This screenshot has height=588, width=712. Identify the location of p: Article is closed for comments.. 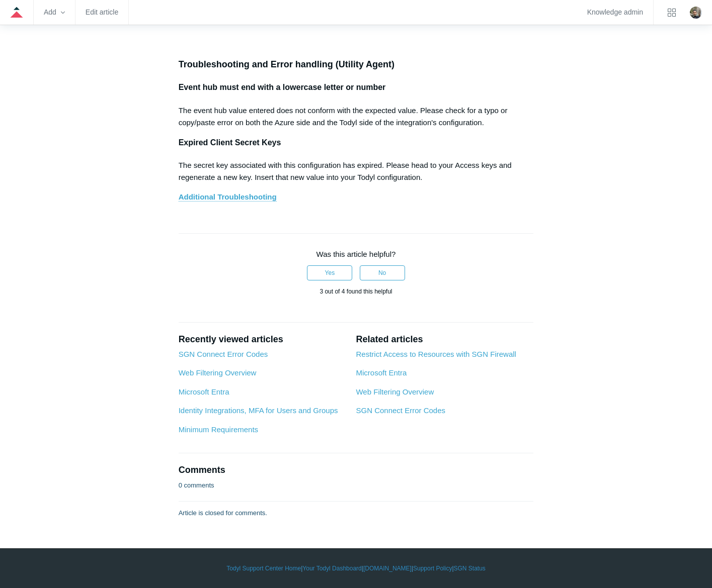
(223, 514).